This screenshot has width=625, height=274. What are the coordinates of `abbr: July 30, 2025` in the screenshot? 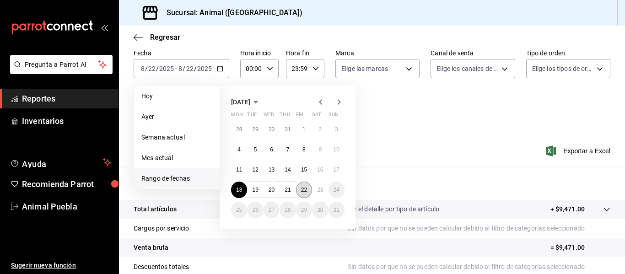 It's located at (271, 130).